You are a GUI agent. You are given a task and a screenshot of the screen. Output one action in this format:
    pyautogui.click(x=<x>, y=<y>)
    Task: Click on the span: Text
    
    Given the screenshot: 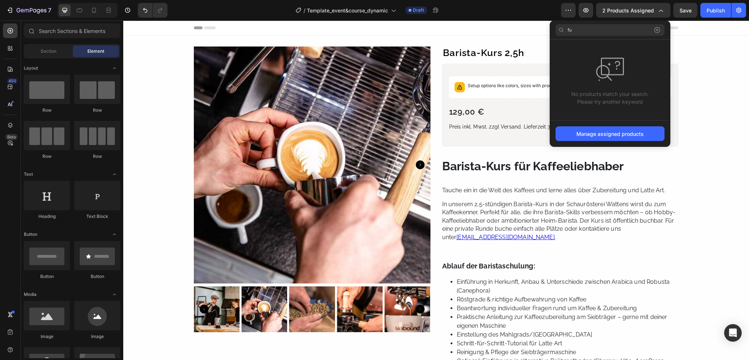 What is the action you would take?
    pyautogui.click(x=28, y=174)
    